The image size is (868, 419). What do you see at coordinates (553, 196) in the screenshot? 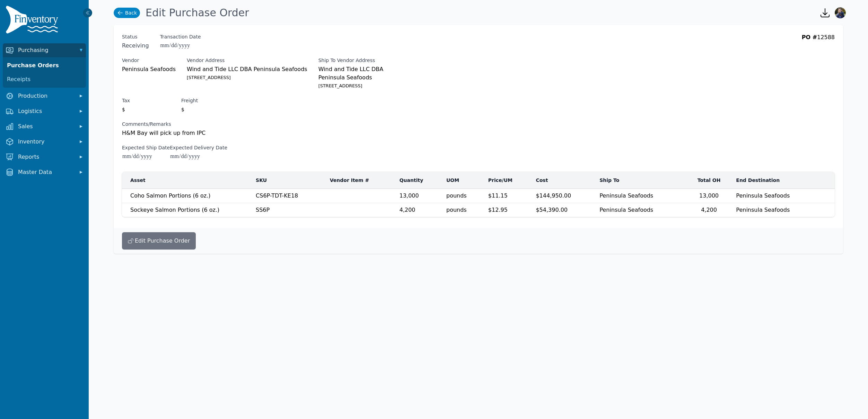
I see `span: $144,950.00` at bounding box center [553, 196].